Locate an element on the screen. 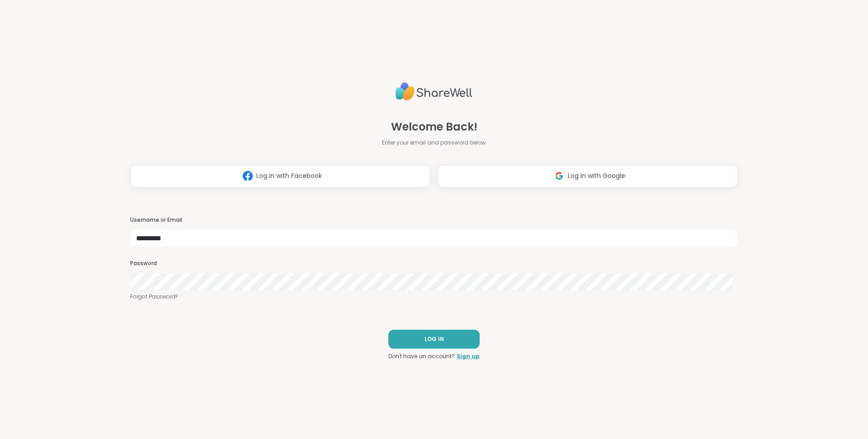 The width and height of the screenshot is (868, 439). button: Log in with Google is located at coordinates (587, 176).